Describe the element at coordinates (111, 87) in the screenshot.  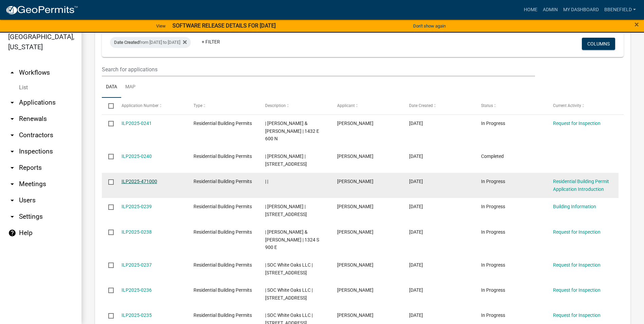
I see `a: Data` at that location.